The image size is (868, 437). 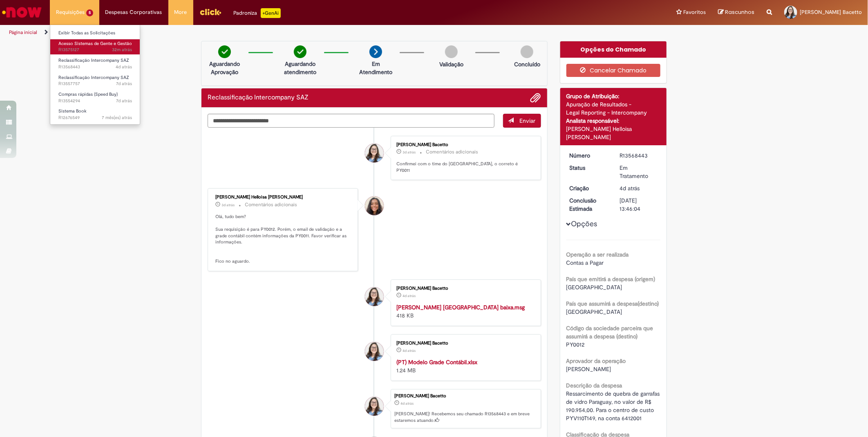 I want to click on div: Padroniza, so click(x=257, y=13).